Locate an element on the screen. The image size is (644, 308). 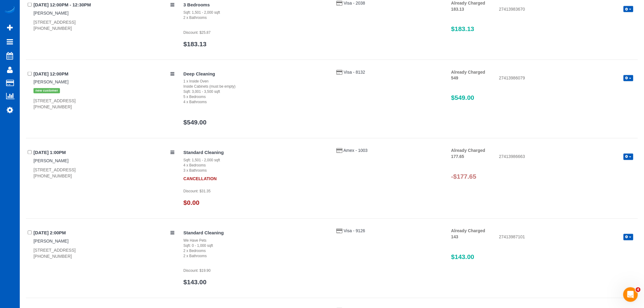
div: 5 x Bedrooms is located at coordinates (255, 97).